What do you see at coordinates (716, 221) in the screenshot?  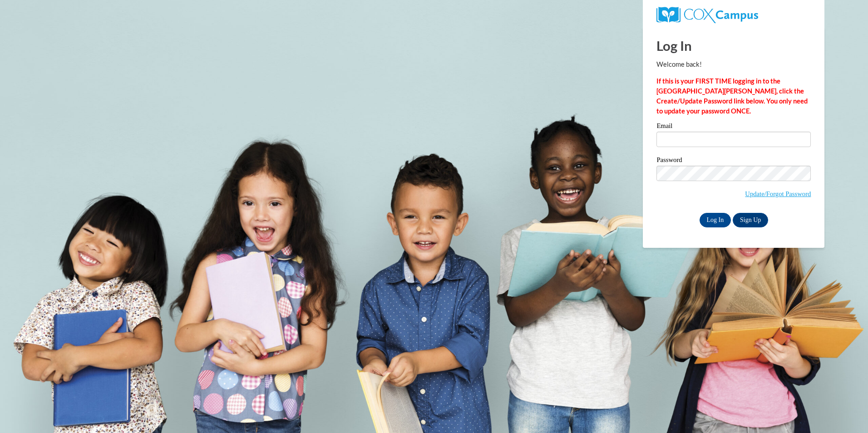 I see `input: Log In` at bounding box center [716, 221].